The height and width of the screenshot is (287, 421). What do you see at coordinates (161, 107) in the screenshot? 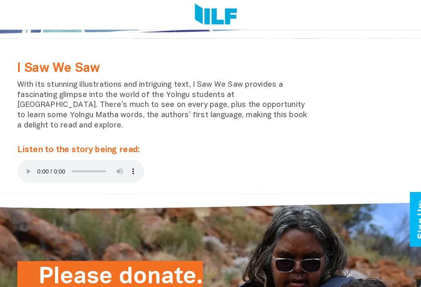
I see `p: With its stunning illustrations and intriguing text, I Saw We Saw provides a fascinating glimpse ...` at bounding box center [161, 107].